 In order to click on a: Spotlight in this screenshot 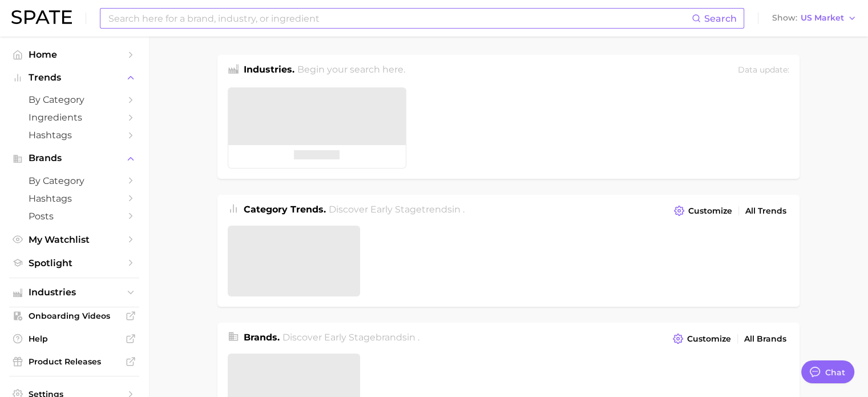, I will do `click(74, 263)`.